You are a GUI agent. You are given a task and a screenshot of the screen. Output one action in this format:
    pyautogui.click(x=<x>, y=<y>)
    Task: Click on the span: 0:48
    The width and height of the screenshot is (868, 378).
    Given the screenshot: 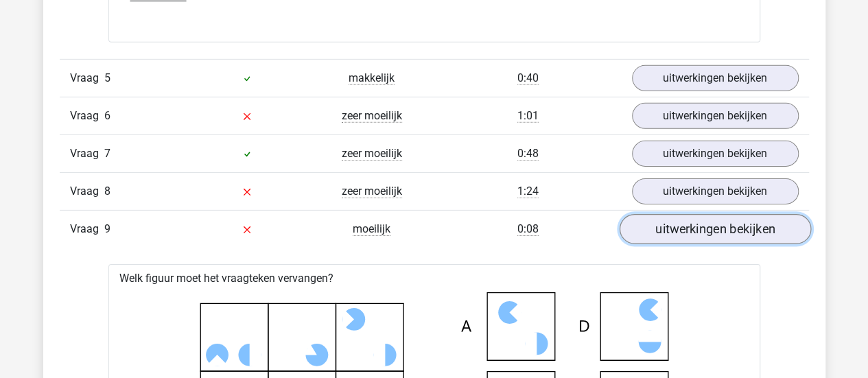 What is the action you would take?
    pyautogui.click(x=528, y=154)
    